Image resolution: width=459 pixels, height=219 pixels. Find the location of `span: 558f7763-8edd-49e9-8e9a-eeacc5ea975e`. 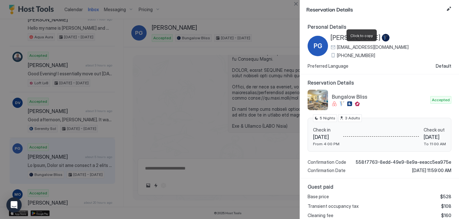

span: 558f7763-8edd-49e9-8e9a-eeacc5ea975e is located at coordinates (404, 162).